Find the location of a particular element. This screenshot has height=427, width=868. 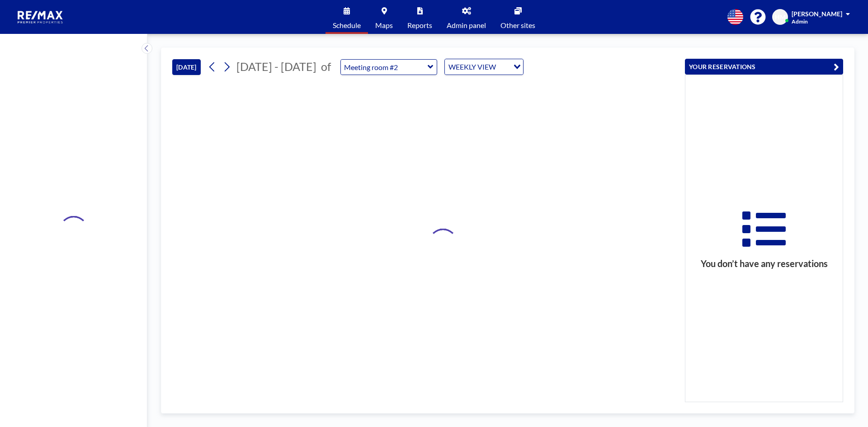

span: Admin is located at coordinates (800, 21).